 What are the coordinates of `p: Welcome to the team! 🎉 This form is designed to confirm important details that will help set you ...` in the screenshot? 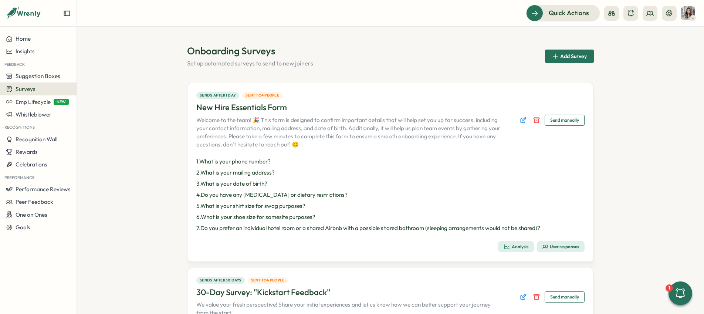 It's located at (350, 132).